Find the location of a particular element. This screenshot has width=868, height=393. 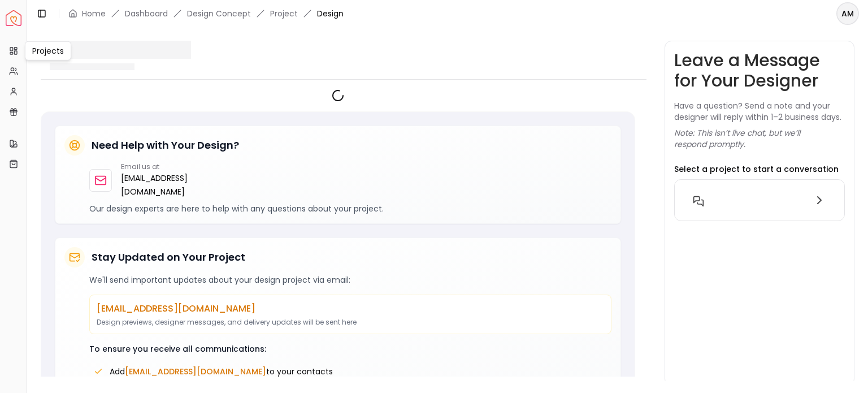

p: To ensure you receive all communications: is located at coordinates (350, 349).